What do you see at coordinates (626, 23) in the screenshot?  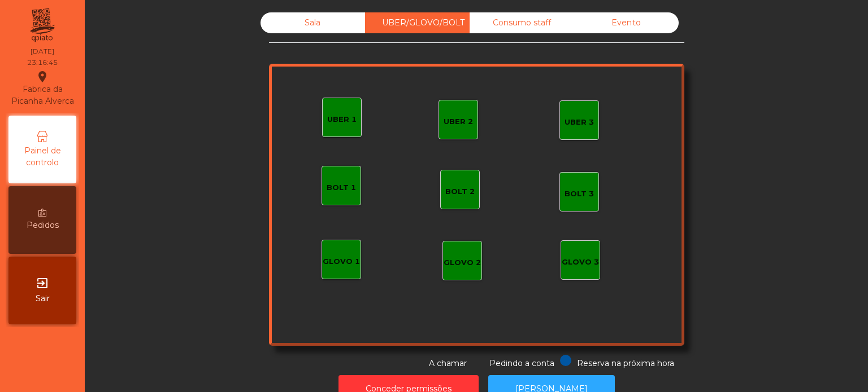 I see `div: Evento` at bounding box center [626, 23].